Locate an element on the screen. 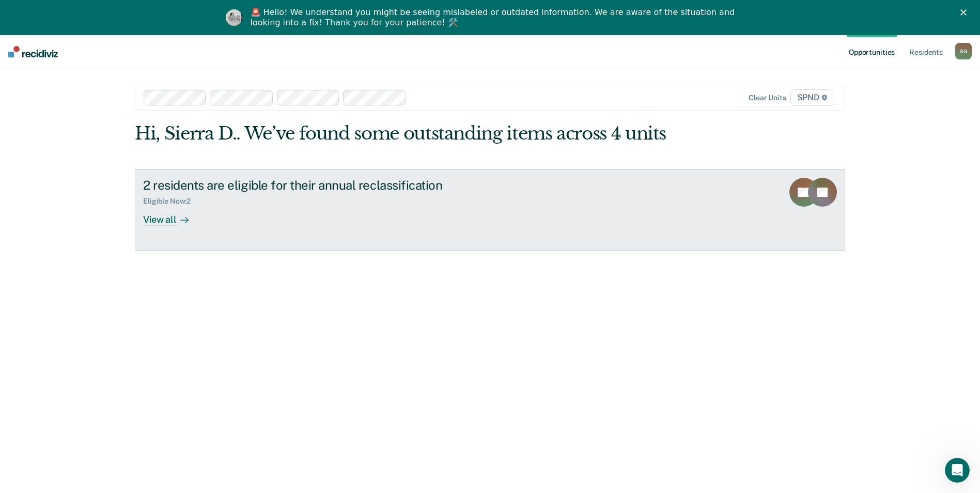 This screenshot has width=980, height=493. a: Residents is located at coordinates (926, 52).